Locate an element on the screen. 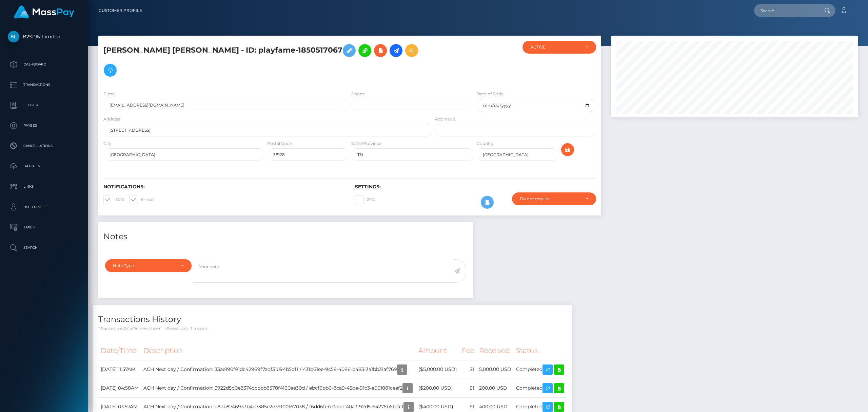 The image size is (868, 412). p: * Transactions date/time are shown in payee's local timezone is located at coordinates (333, 328).